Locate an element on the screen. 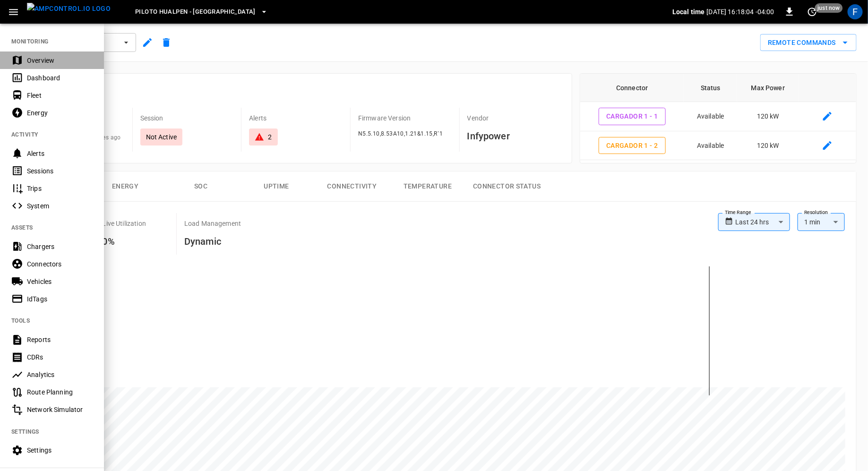  img: ampcontrol.io logo is located at coordinates (69, 9).